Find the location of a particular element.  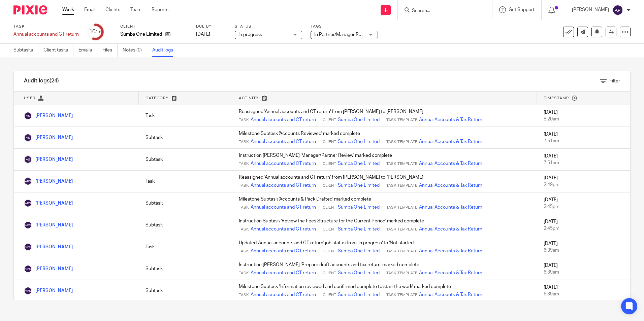

span: In progress is located at coordinates (250, 34).